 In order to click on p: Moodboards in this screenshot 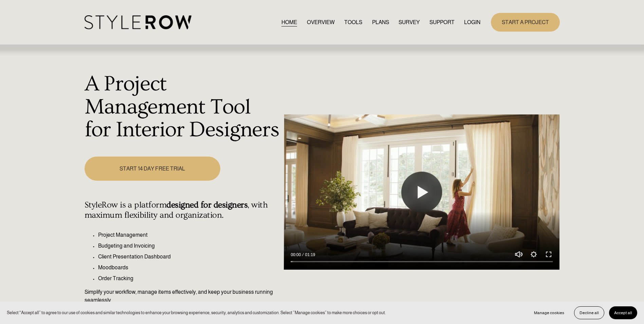, I will do `click(189, 268)`.